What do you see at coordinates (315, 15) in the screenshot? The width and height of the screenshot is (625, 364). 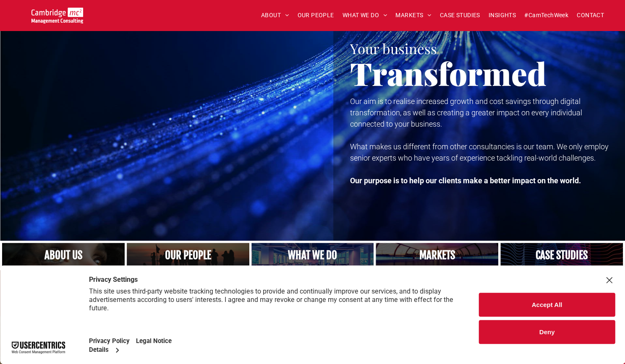 I see `a: OUR PEOPLE` at bounding box center [315, 15].